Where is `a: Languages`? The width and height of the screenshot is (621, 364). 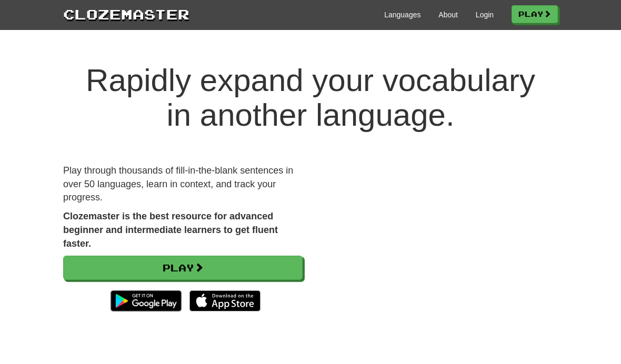
a: Languages is located at coordinates (402, 14).